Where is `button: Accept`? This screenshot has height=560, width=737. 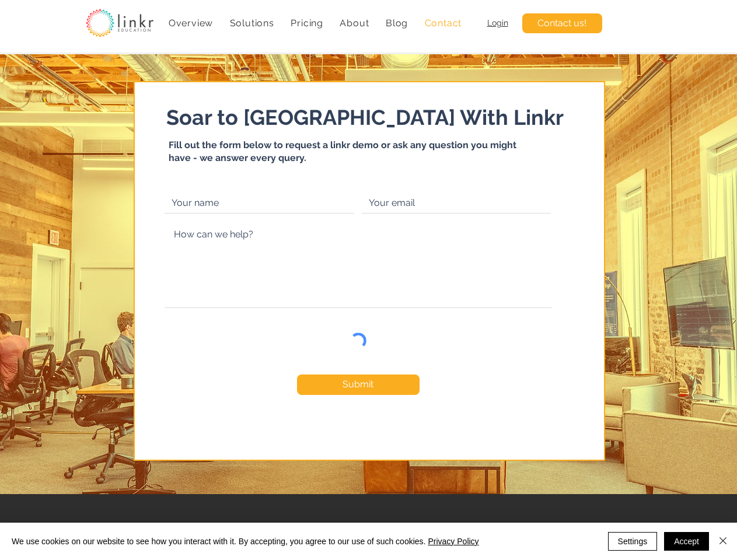
button: Accept is located at coordinates (686, 541).